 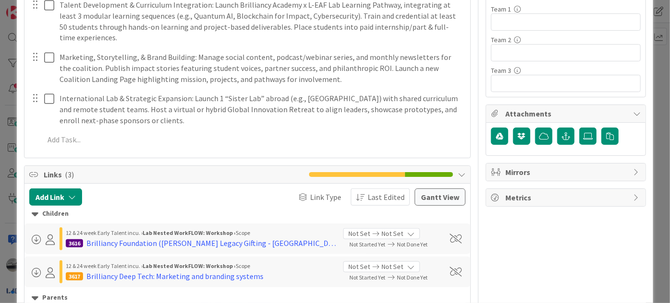 I want to click on label: Team 2, so click(x=501, y=40).